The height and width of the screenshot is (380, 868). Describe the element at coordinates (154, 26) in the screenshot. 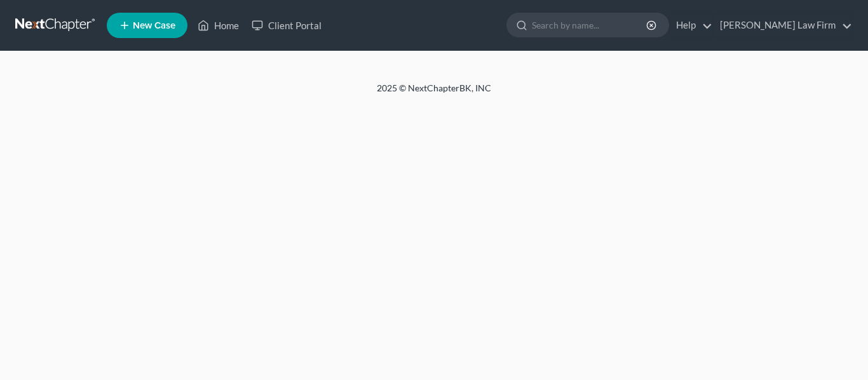

I see `span: New Case` at that location.